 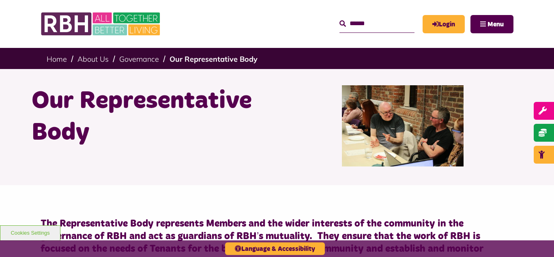 I want to click on button: Navigation, so click(x=492, y=24).